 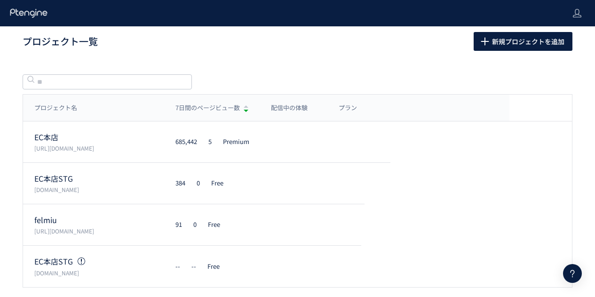 What do you see at coordinates (204, 142) in the screenshot?
I see `div: 5` at bounding box center [204, 142].